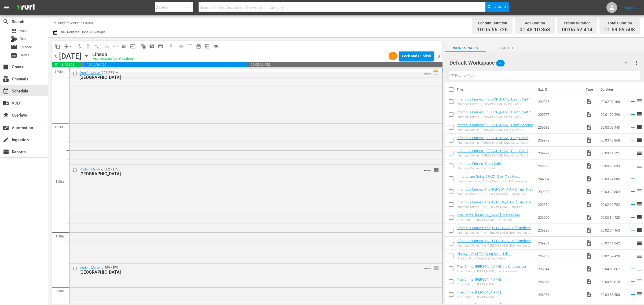  I want to click on span: Download as CSV, so click(170, 46).